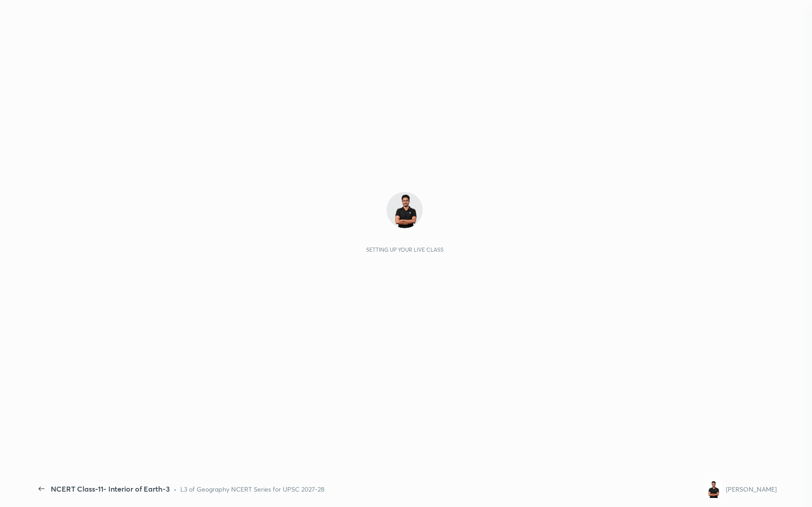 This screenshot has width=812, height=507. Describe the element at coordinates (110, 489) in the screenshot. I see `div: NCERT Class-11- Interior of Earth-3` at that location.